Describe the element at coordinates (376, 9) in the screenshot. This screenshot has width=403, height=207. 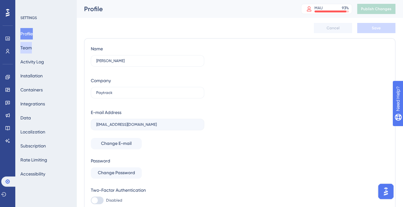
I see `button: Publish Changes` at that location.